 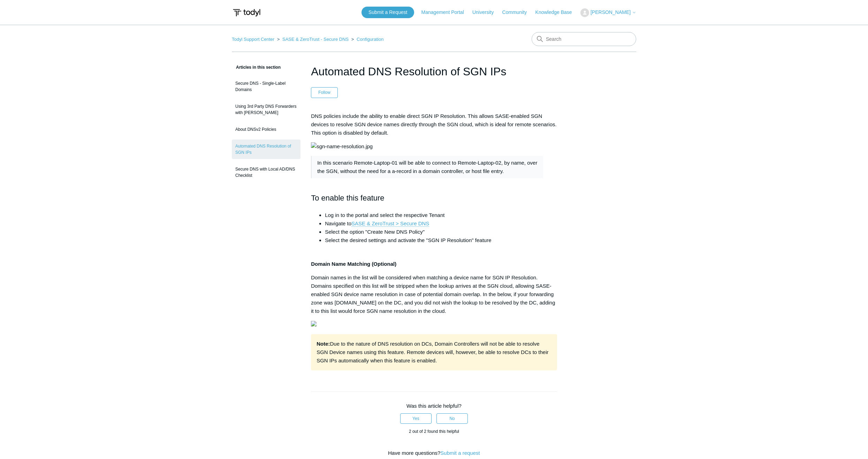 What do you see at coordinates (434, 71) in the screenshot?
I see `h1: Automated DNS Resolution of SGN IPs` at bounding box center [434, 71].